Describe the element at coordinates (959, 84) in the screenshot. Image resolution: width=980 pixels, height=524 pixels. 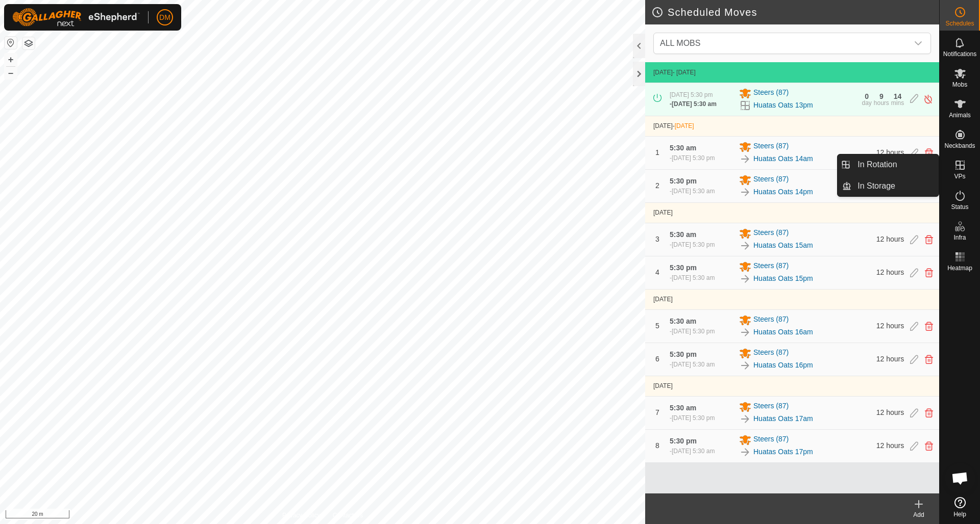
I see `span: Mobs` at that location.